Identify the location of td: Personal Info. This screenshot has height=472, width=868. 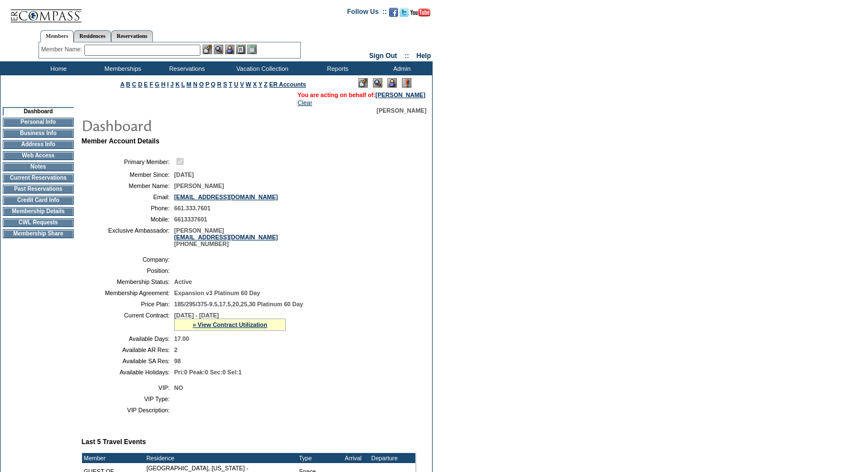
(38, 122).